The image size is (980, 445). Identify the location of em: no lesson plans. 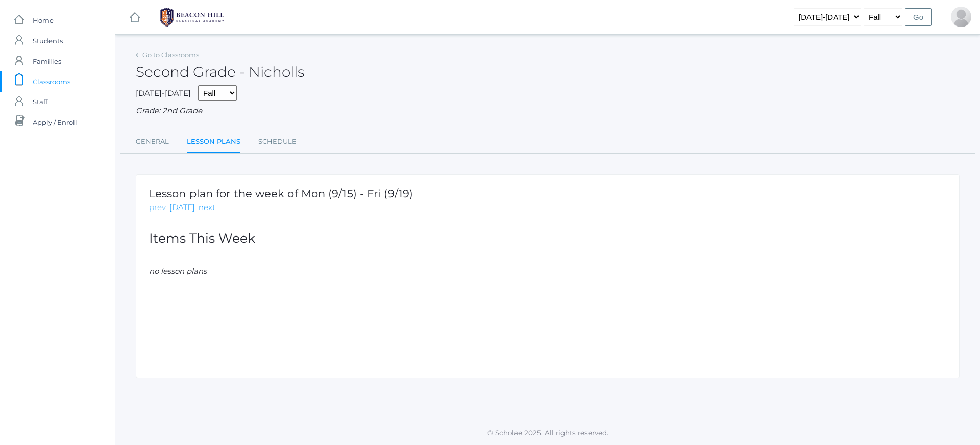
(178, 271).